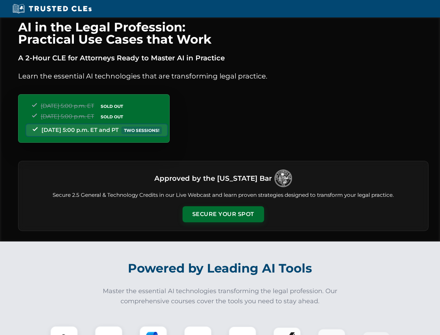 Image resolution: width=440 pixels, height=335 pixels. I want to click on p: Secure 2.5 General & Technology Credits in our Live Webcast and learn proven strategies designed ..., so click(224, 195).